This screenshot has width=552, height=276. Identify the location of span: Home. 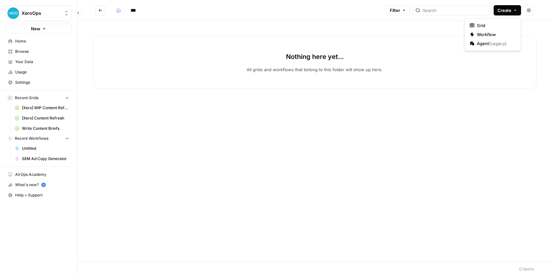
(42, 41).